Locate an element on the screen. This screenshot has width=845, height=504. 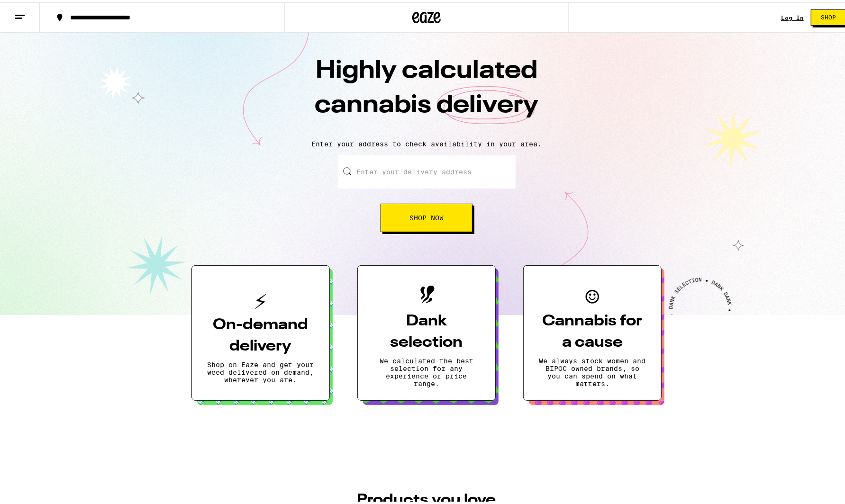
h1: Highly calculated cannabis delivery is located at coordinates (426, 91).